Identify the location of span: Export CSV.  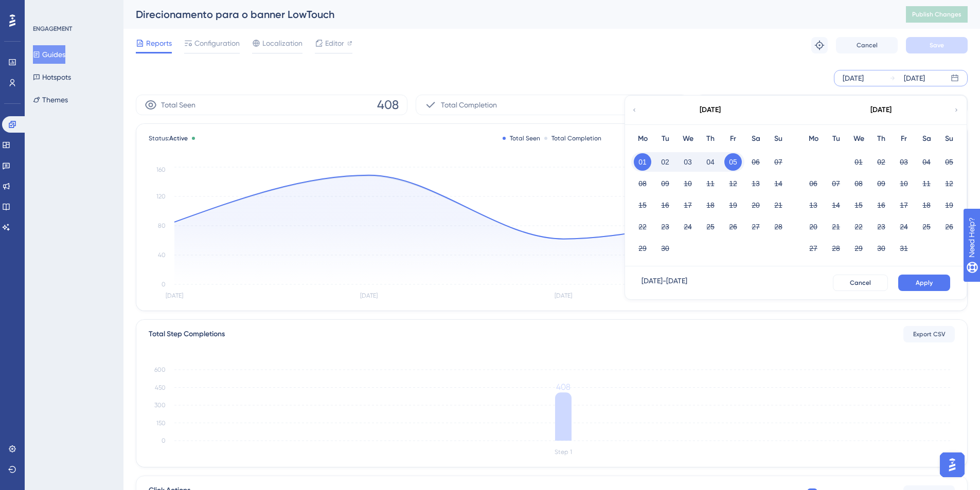
(929, 334).